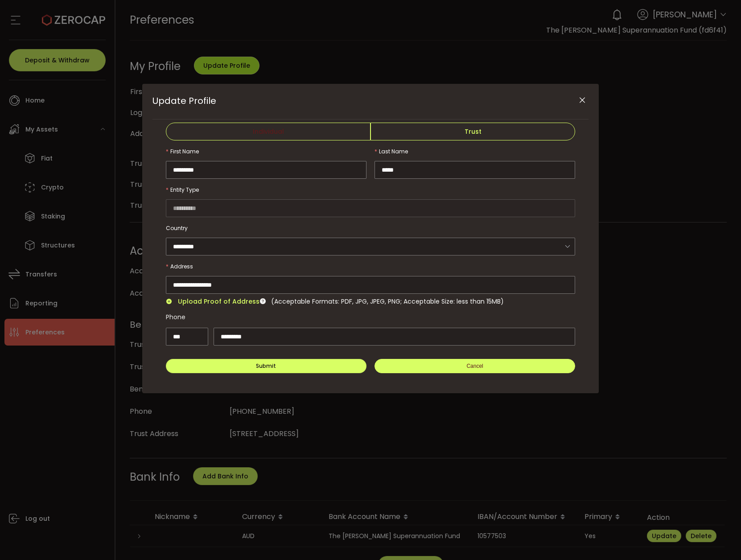  I want to click on div: Chat Widget, so click(718, 539).